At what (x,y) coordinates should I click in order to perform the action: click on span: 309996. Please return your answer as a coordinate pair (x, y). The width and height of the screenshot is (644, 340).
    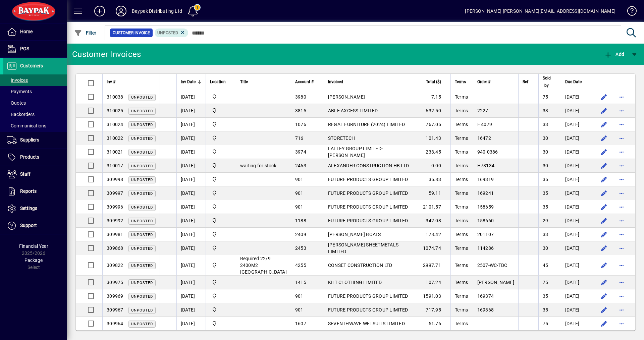
    Looking at the image, I should click on (115, 207).